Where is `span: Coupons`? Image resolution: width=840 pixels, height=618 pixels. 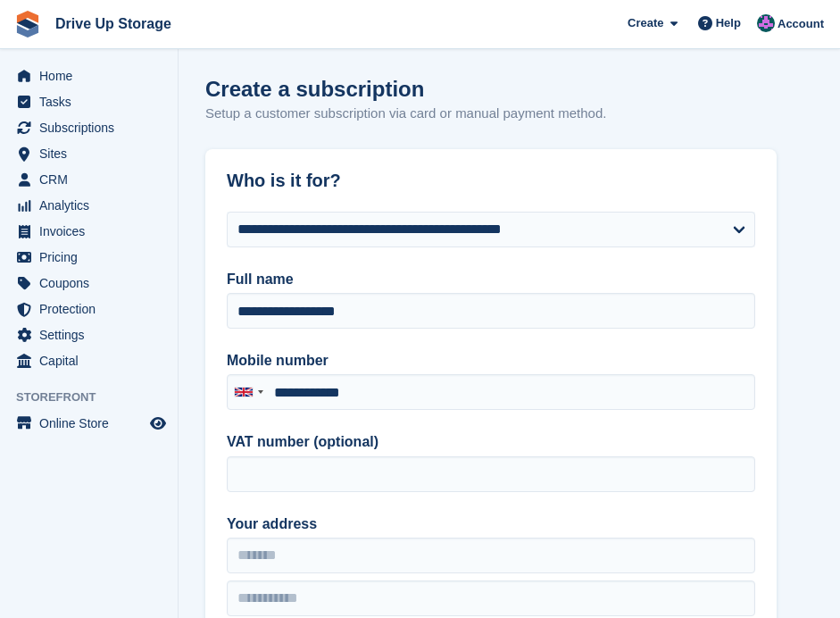 span: Coupons is located at coordinates (93, 283).